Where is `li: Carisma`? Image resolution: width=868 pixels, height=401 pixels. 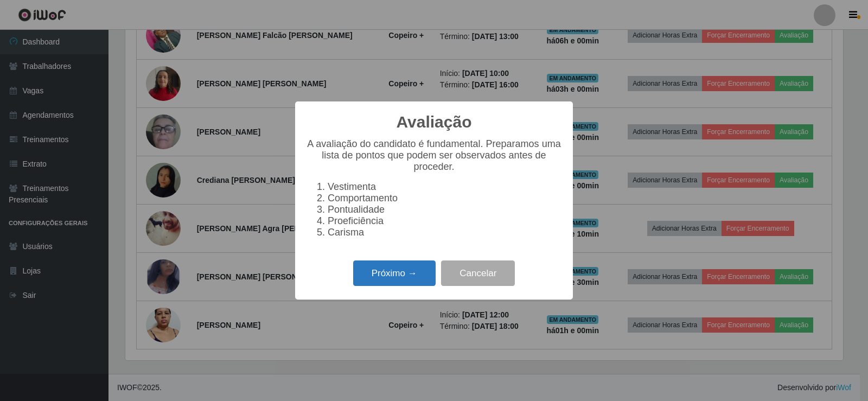 li: Carisma is located at coordinates (445, 232).